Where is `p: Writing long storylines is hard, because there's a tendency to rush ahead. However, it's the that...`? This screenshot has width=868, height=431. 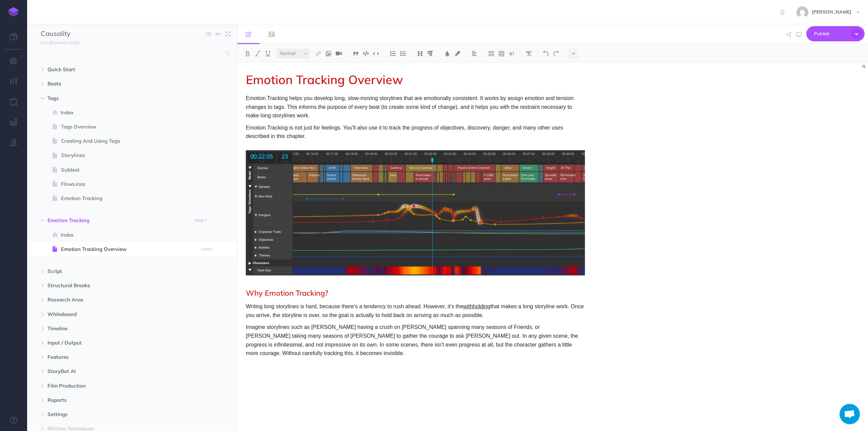 p: Writing long storylines is hard, because there's a tendency to rush ahead. However, it's the that... is located at coordinates (415, 311).